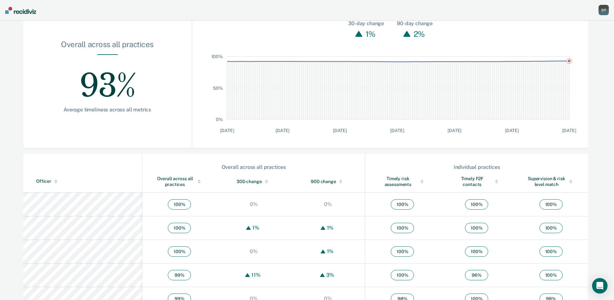 This screenshot has height=300, width=614. Describe the element at coordinates (551, 181) in the screenshot. I see `div: Supervision & risk level match` at that location.